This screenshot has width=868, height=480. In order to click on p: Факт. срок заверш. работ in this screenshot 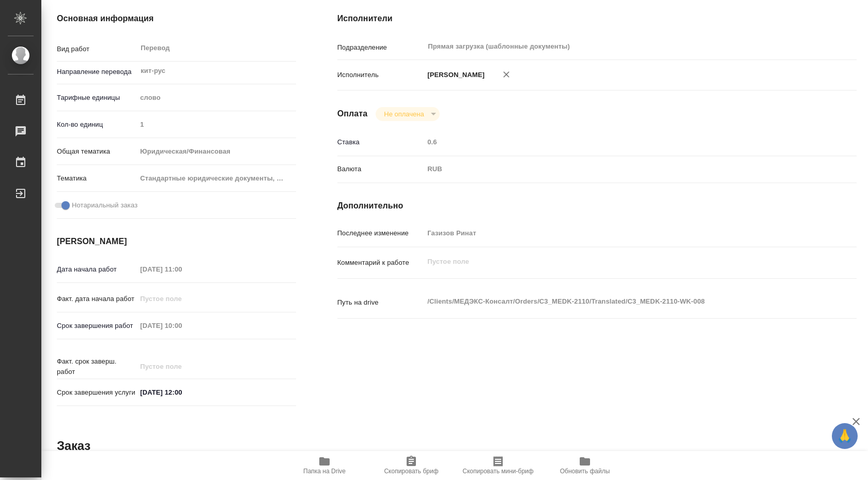, I will do `click(97, 367)`.